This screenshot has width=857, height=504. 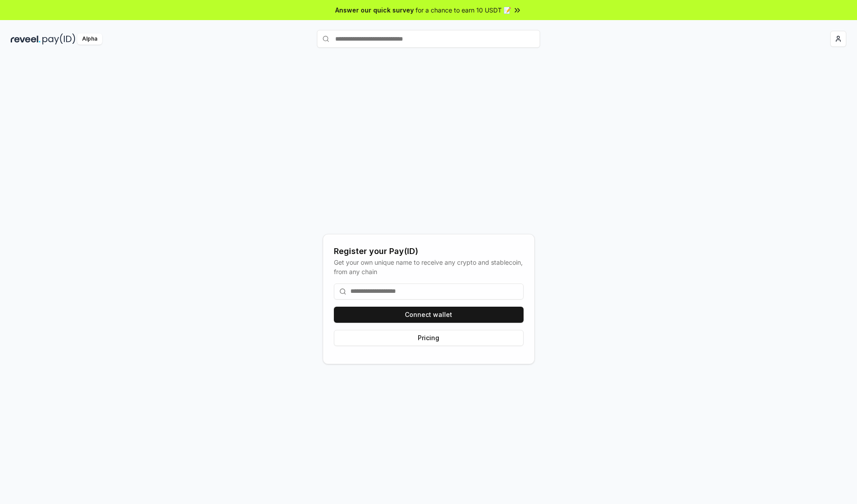 What do you see at coordinates (59, 38) in the screenshot?
I see `img: pay_id` at bounding box center [59, 38].